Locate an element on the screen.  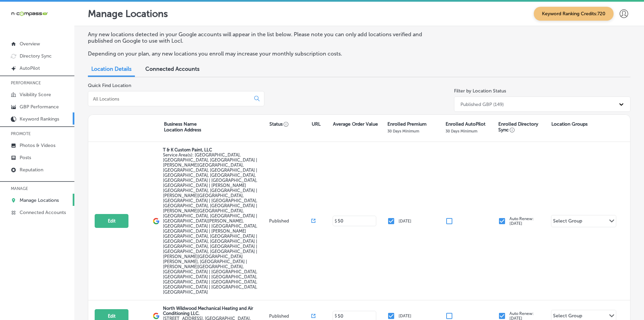
p: Keyword Rankings is located at coordinates (39, 119).